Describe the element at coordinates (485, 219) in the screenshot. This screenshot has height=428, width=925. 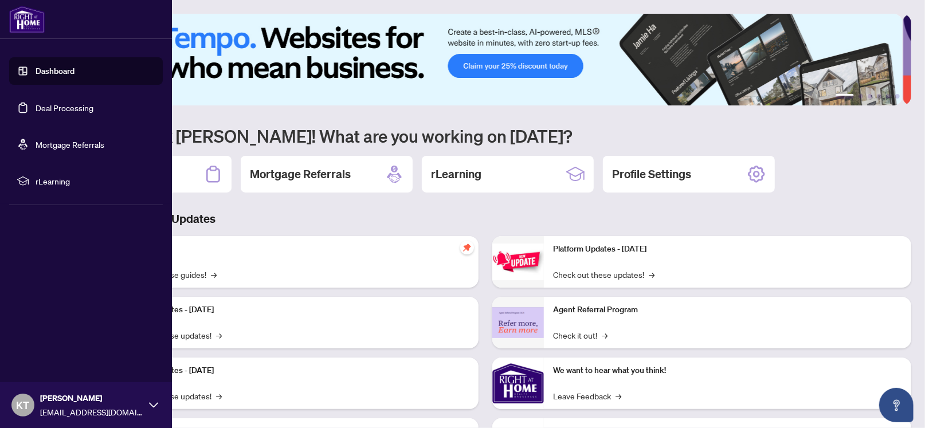
I see `h3: Brokerage & Industry Updates` at that location.